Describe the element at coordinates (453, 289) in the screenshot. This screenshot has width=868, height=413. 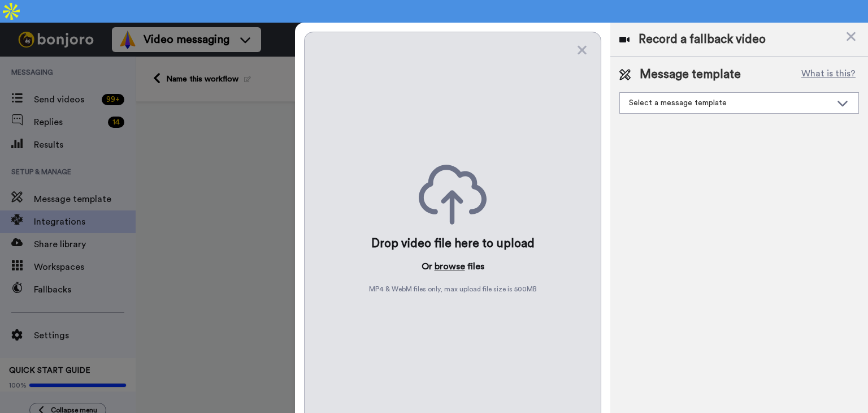
I see `span: MP4 & WebM files only, max upload file size is 500 MB` at that location.